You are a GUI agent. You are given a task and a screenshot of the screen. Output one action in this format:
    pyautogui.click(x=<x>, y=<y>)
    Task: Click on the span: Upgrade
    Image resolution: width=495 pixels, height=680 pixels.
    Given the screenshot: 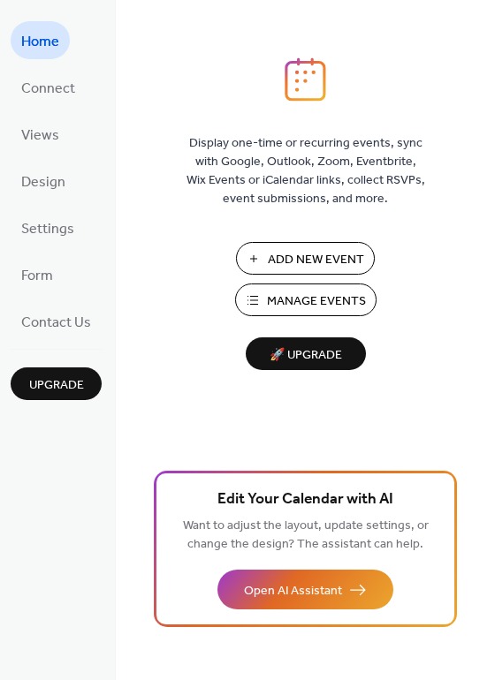 What is the action you would take?
    pyautogui.click(x=57, y=385)
    